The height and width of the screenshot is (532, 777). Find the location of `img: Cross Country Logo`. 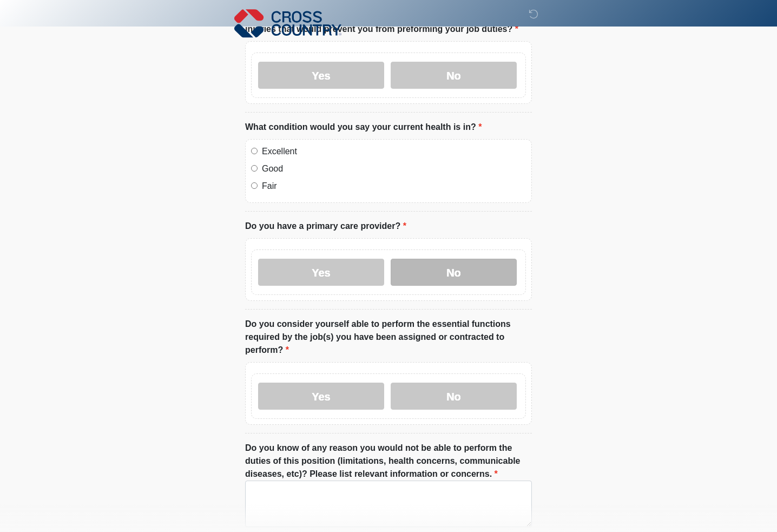

img: Cross Country Logo is located at coordinates (287, 24).